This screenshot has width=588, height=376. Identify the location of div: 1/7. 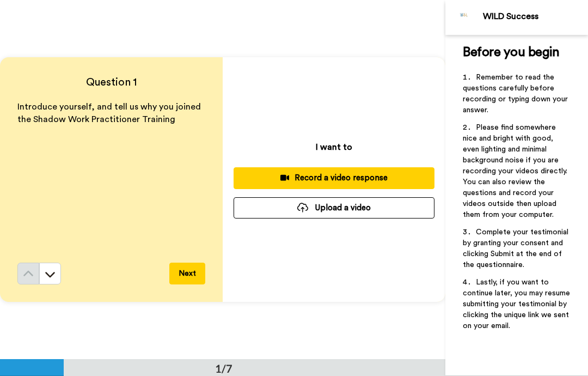
(224, 368).